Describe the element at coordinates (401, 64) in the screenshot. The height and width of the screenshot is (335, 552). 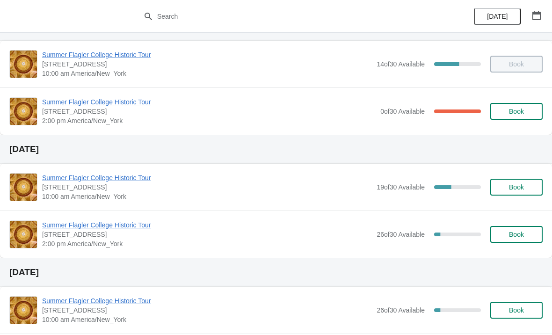
I see `span: 14 of 30 Available` at that location.